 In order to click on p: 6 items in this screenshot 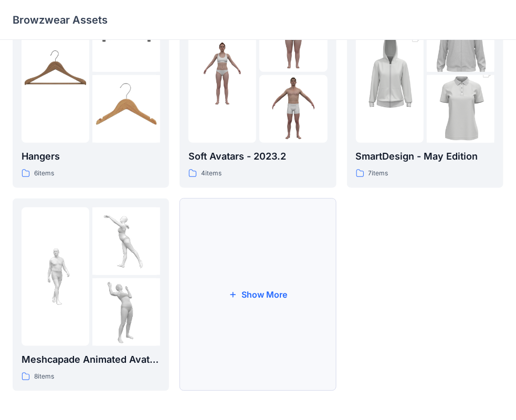, I will do `click(44, 173)`.